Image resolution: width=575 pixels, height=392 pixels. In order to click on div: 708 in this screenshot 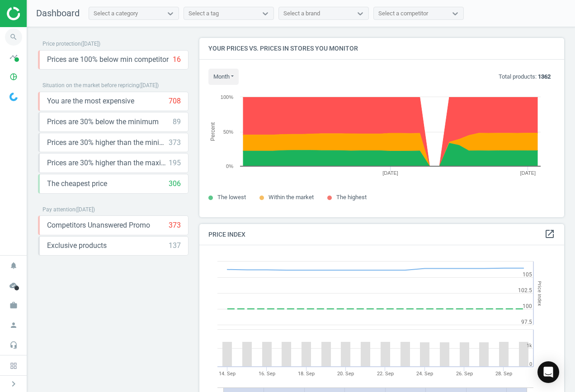, I will do `click(174, 101)`.